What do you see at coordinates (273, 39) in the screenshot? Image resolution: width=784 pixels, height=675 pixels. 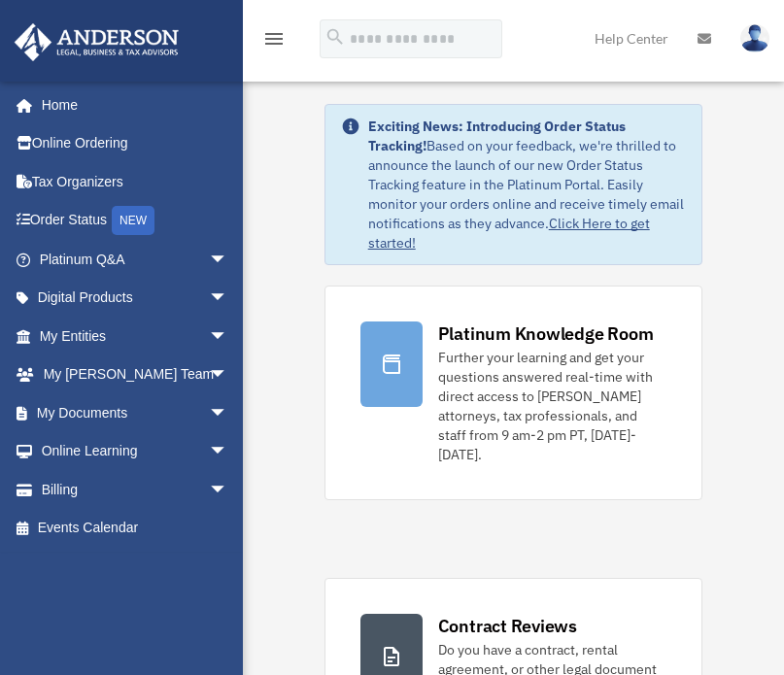 I see `i: menu` at bounding box center [273, 39].